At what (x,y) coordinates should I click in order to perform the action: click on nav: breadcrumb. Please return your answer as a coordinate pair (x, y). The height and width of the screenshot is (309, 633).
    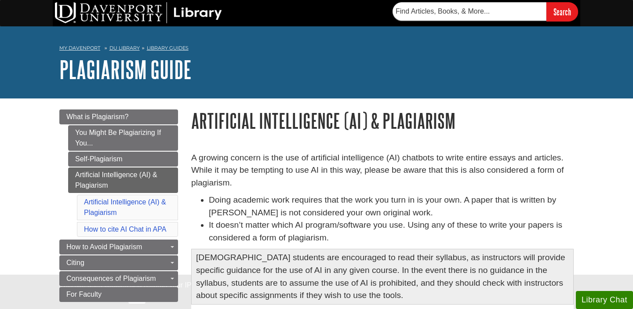
    Looking at the image, I should click on (316, 49).